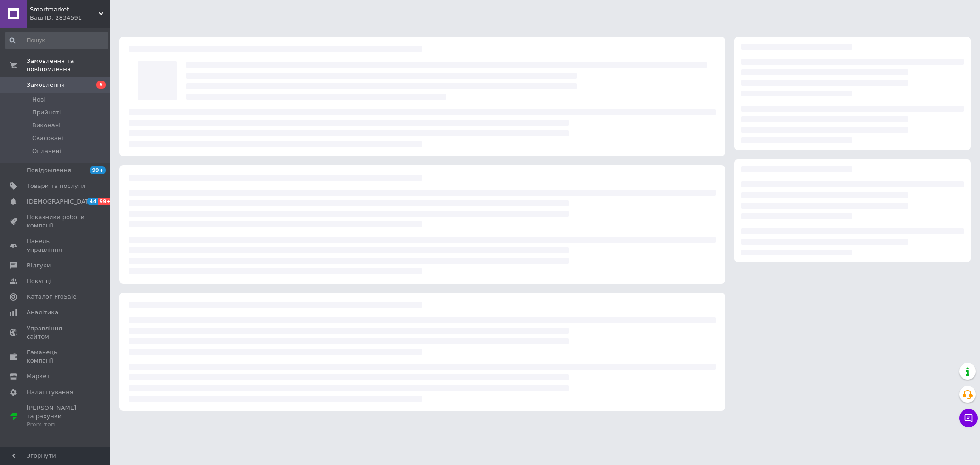 This screenshot has width=980, height=465. What do you see at coordinates (42, 313) in the screenshot?
I see `span: Аналітика` at bounding box center [42, 313].